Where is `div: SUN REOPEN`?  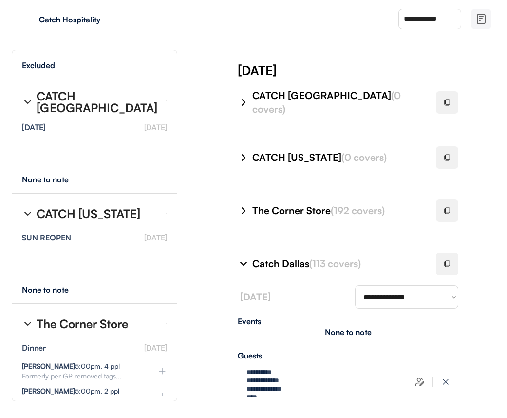
div: SUN REOPEN is located at coordinates (46, 237).